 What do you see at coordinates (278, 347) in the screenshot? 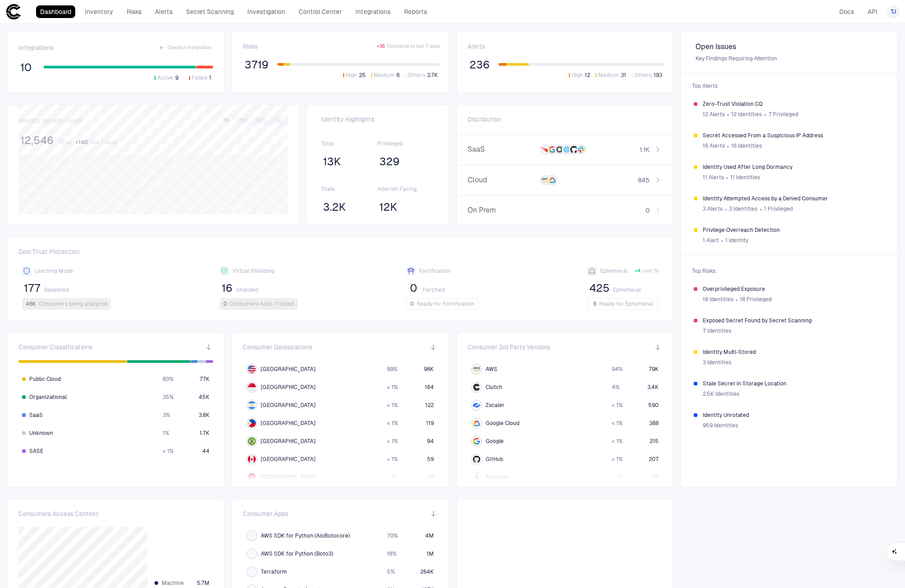
I see `span: Consumer Geolocations` at bounding box center [278, 347].